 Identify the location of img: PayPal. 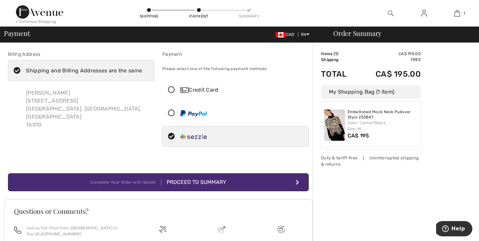
(194, 113).